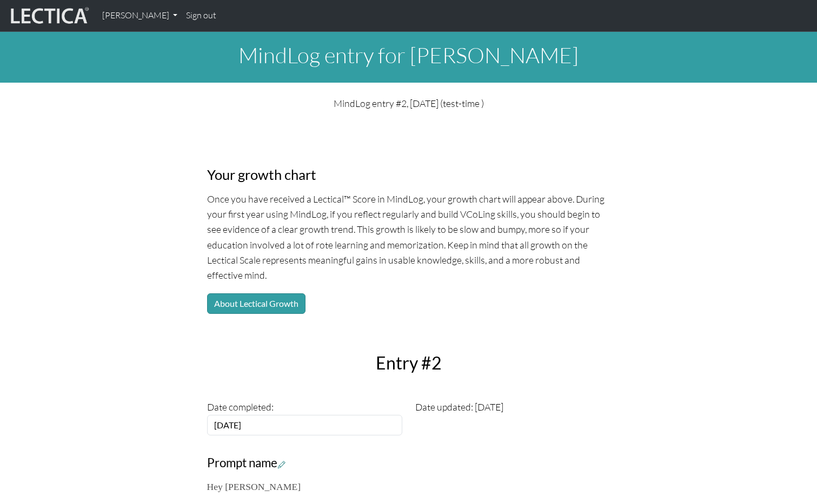 The width and height of the screenshot is (817, 504). I want to click on img: lecticalive, so click(49, 15).